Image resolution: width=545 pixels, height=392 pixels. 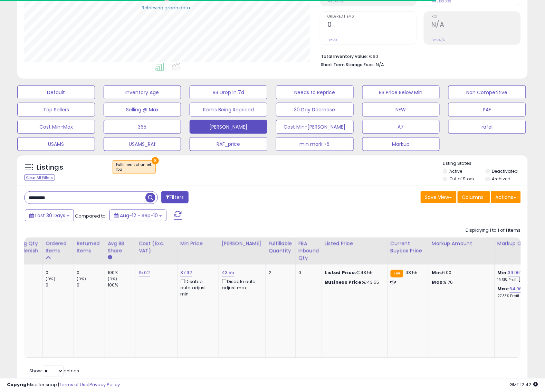 I want to click on strong: Copyright, so click(x=20, y=385).